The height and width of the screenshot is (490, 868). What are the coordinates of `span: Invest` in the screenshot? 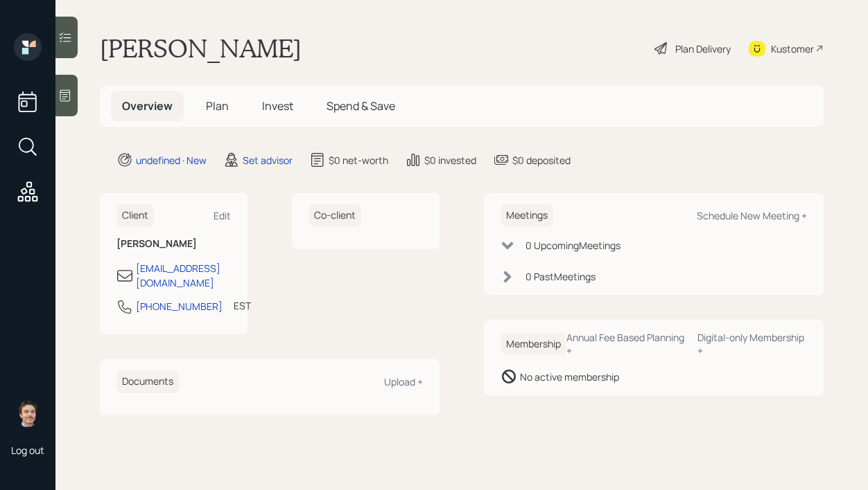 It's located at (277, 106).